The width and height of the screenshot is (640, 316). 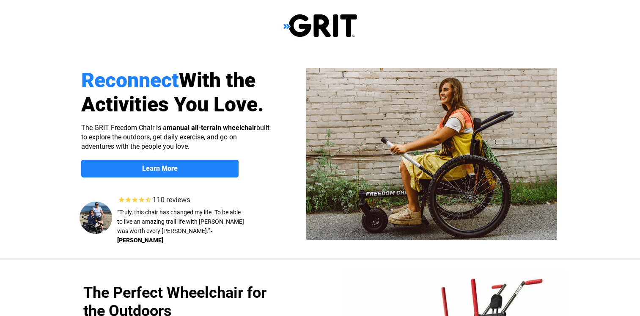 I want to click on span: With the, so click(x=217, y=80).